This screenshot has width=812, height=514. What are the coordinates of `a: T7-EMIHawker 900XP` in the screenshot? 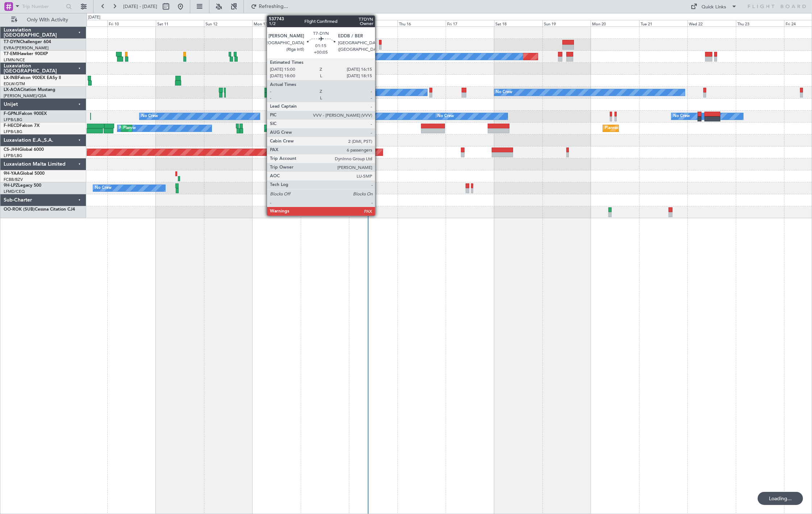 It's located at (26, 54).